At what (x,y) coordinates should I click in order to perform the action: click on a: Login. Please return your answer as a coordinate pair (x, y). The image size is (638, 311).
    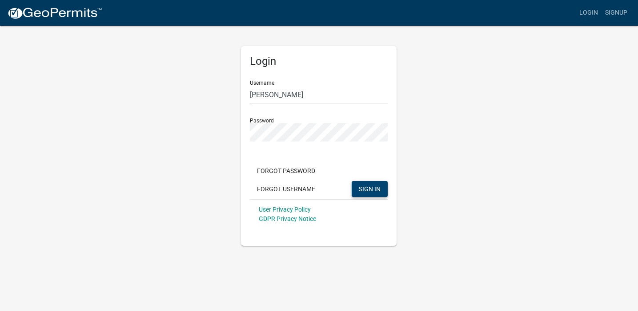
    Looking at the image, I should click on (588, 13).